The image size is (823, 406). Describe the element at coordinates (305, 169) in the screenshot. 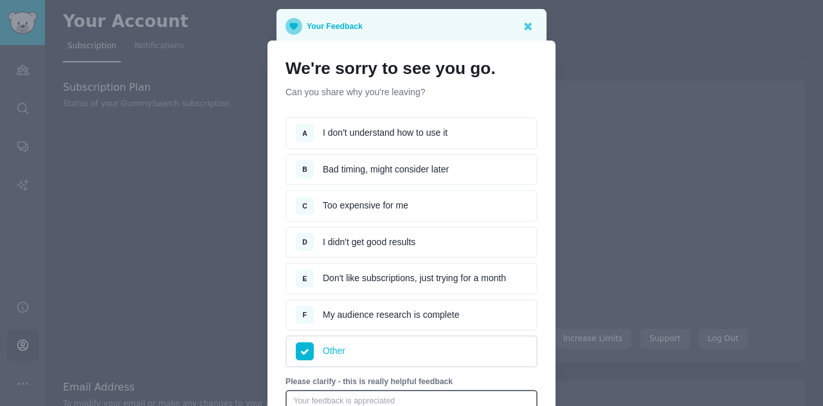

I see `span: B` at that location.